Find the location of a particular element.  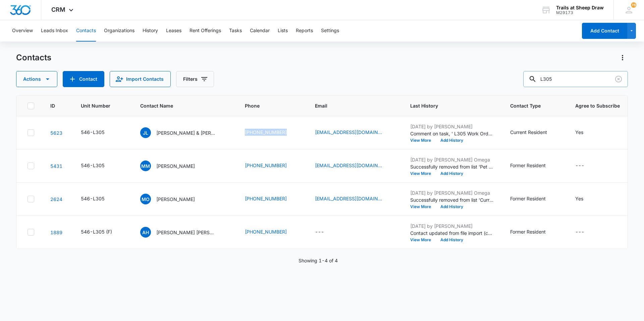

span: 76 is located at coordinates (633, 5).